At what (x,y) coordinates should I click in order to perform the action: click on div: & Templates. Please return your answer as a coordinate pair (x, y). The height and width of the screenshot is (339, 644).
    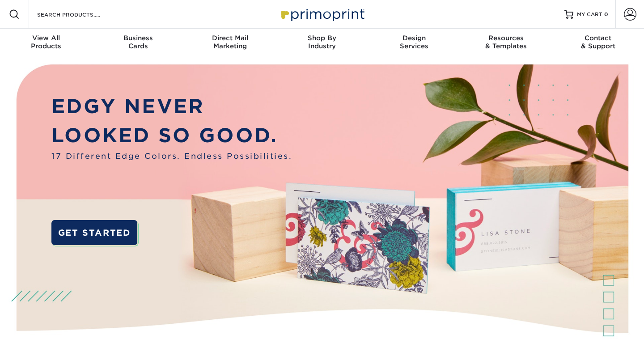
    Looking at the image, I should click on (506, 42).